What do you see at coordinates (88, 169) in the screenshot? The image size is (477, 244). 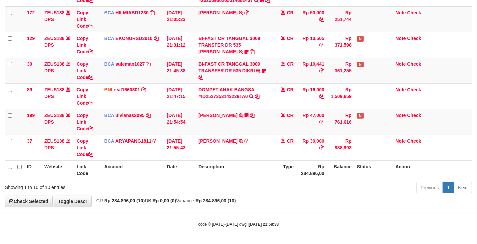 I see `th: Link Code` at bounding box center [88, 169].